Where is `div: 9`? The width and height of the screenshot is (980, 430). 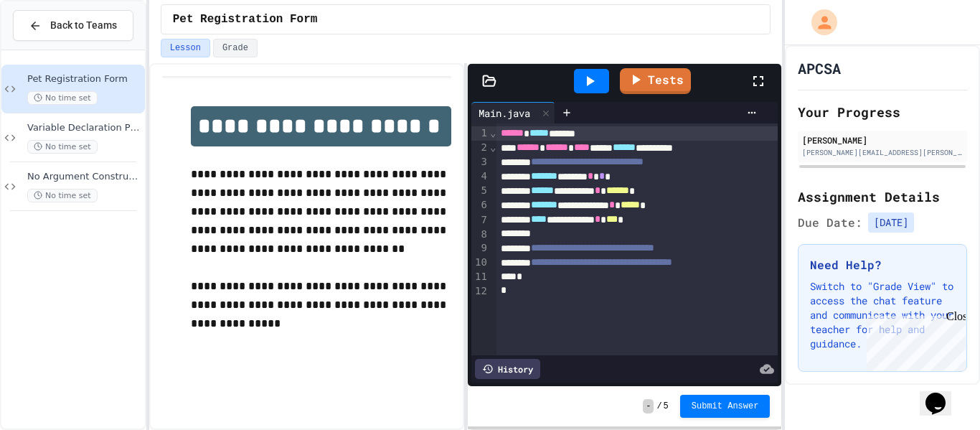 div: 9 is located at coordinates (480, 249).